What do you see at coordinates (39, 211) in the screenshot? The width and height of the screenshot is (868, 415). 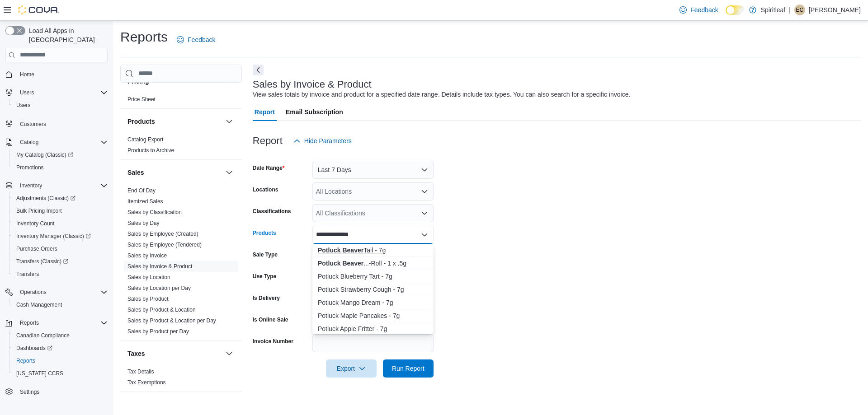 I see `a: Bulk Pricing Import` at bounding box center [39, 211].